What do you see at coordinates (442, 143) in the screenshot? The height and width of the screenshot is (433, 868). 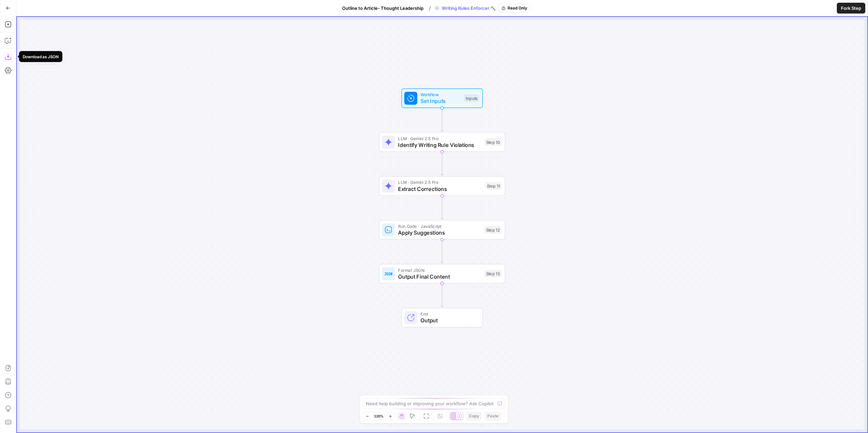 I see `div: LLM · Gemini 2.5 ProIdentify Writing Rule ViolationsStep 10` at bounding box center [442, 143].